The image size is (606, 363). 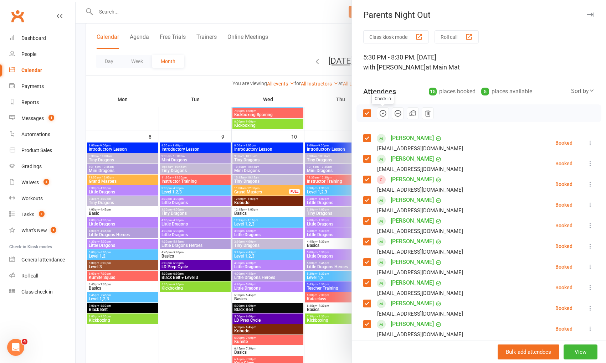 What do you see at coordinates (396, 37) in the screenshot?
I see `button: Class kiosk mode` at bounding box center [396, 37].